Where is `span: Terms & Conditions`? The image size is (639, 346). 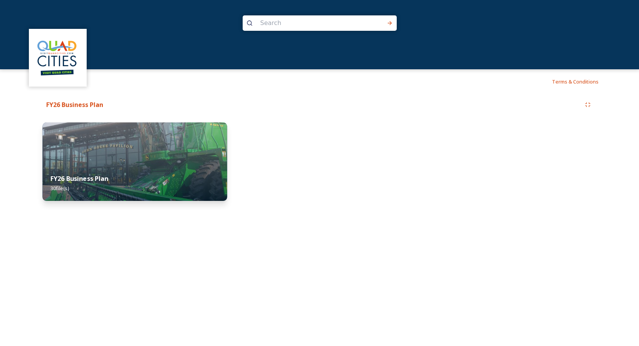
span: Terms & Conditions is located at coordinates (575, 82).